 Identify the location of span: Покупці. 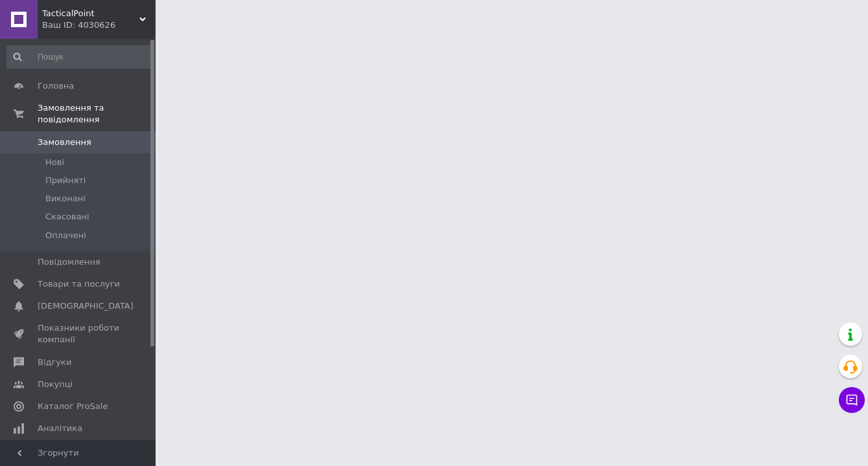
(55, 384).